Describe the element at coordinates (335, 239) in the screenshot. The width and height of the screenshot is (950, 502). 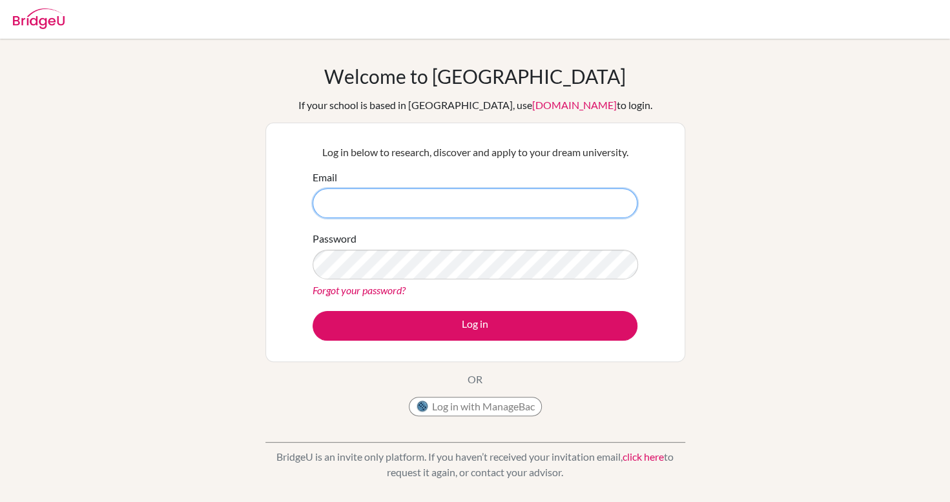
I see `label: Password` at that location.